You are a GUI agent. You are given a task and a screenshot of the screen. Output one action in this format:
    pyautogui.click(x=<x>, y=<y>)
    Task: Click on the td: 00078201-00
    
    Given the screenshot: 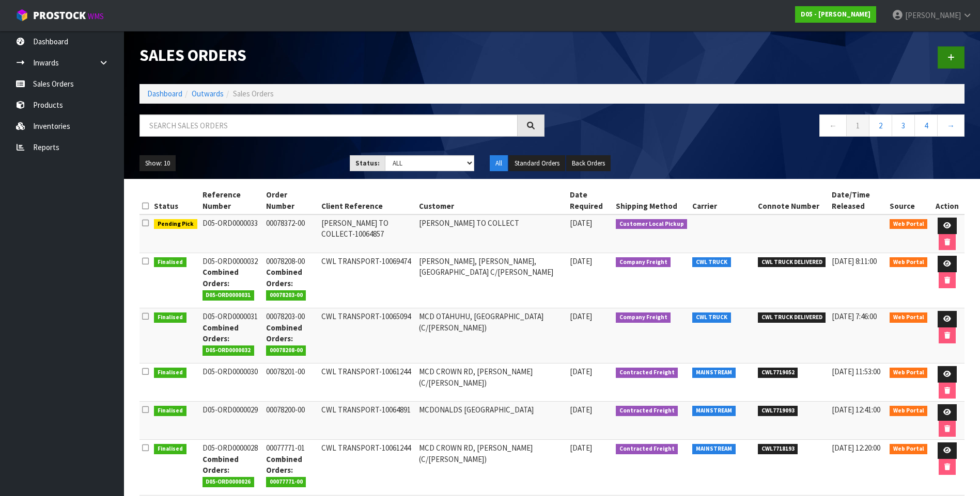 What is the action you would take?
    pyautogui.click(x=291, y=383)
    